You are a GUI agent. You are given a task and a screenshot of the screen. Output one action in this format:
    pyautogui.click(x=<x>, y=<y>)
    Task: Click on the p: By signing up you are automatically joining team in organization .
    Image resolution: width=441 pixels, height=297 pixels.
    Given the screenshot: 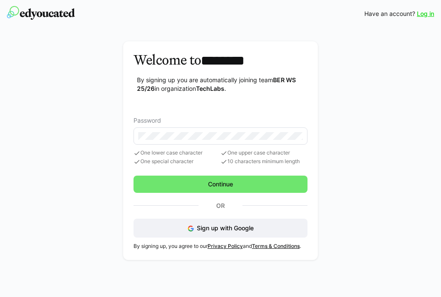 What is the action you would take?
    pyautogui.click(x=222, y=84)
    